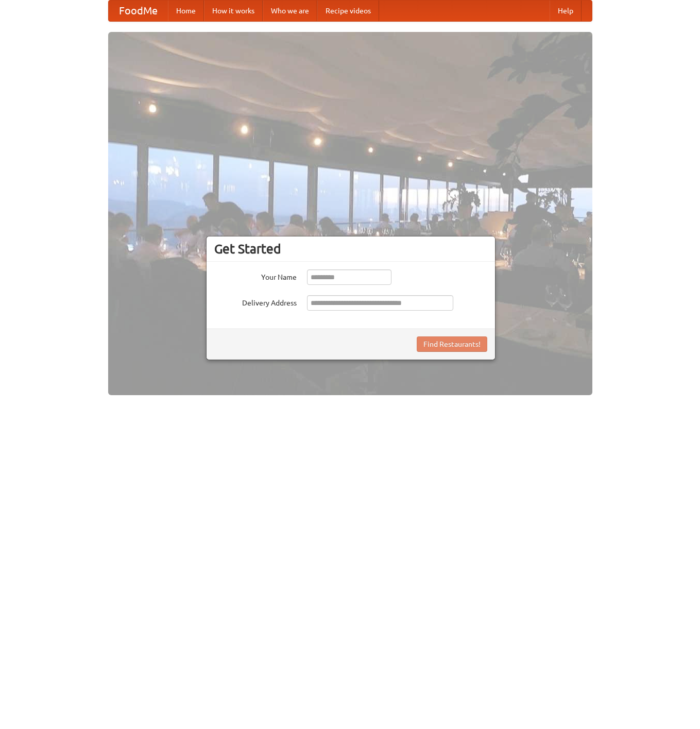 This screenshot has height=729, width=700. What do you see at coordinates (565, 11) in the screenshot?
I see `a: Help` at bounding box center [565, 11].